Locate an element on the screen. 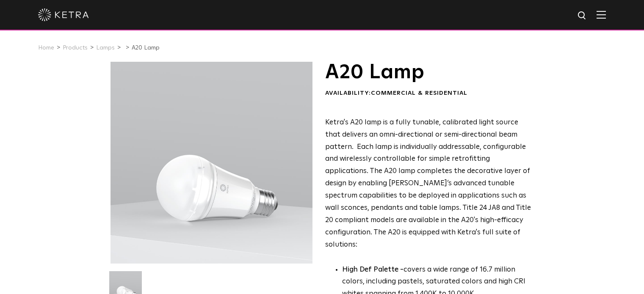 The height and width of the screenshot is (294, 644). a: Lamps is located at coordinates (105, 48).